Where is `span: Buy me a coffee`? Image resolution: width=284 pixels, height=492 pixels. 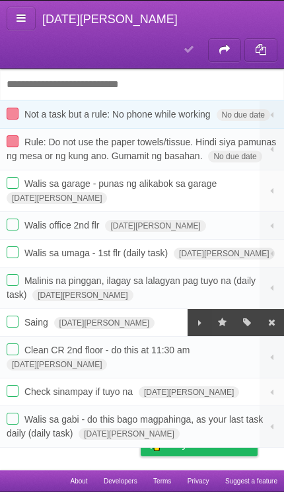 span: Buy me a coffee is located at coordinates (209, 444).